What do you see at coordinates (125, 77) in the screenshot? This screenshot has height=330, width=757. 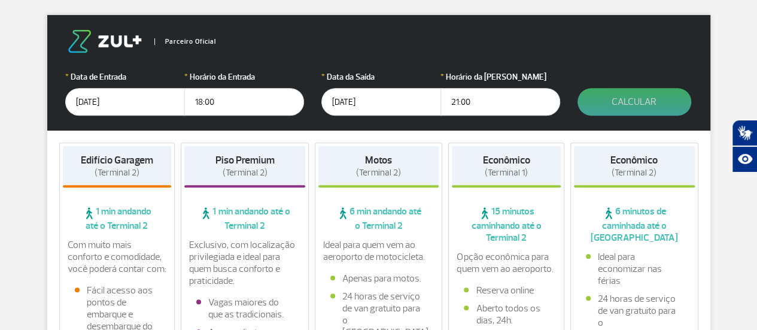 I see `label: Data de Entrada` at bounding box center [125, 77].